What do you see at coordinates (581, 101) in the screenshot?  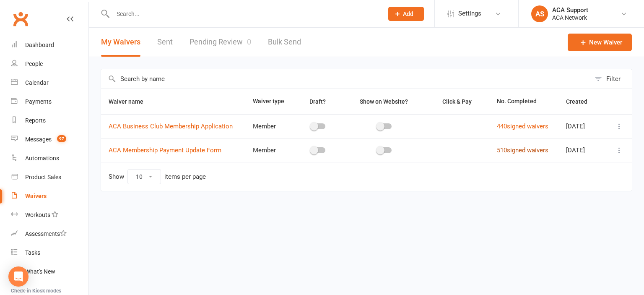 I see `button: Created` at bounding box center [581, 101].